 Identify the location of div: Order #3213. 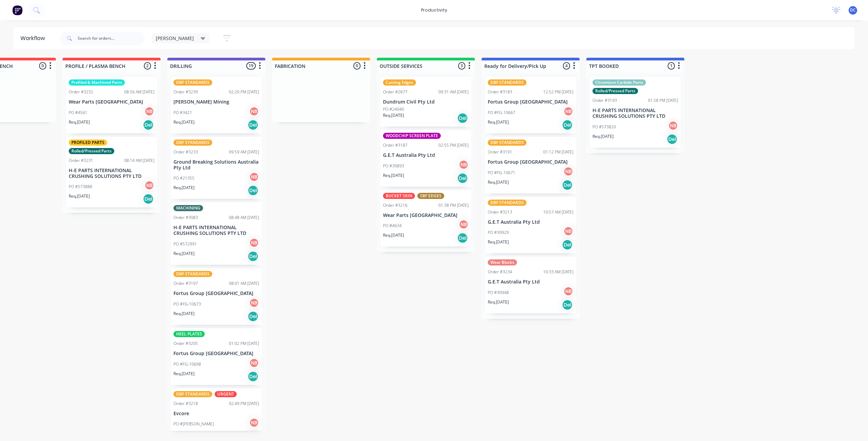
(500, 212).